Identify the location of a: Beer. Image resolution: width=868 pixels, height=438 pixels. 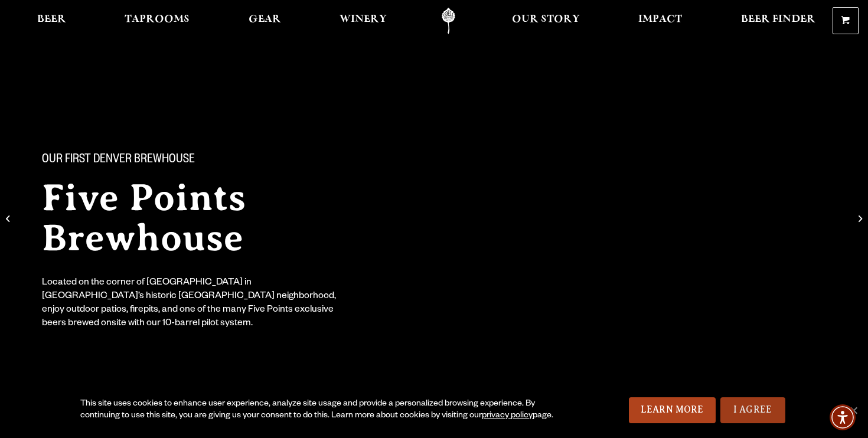
(51, 21).